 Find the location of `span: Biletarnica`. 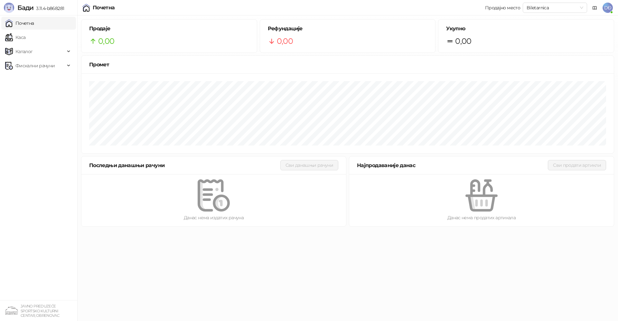

span: Biletarnica is located at coordinates (555, 8).